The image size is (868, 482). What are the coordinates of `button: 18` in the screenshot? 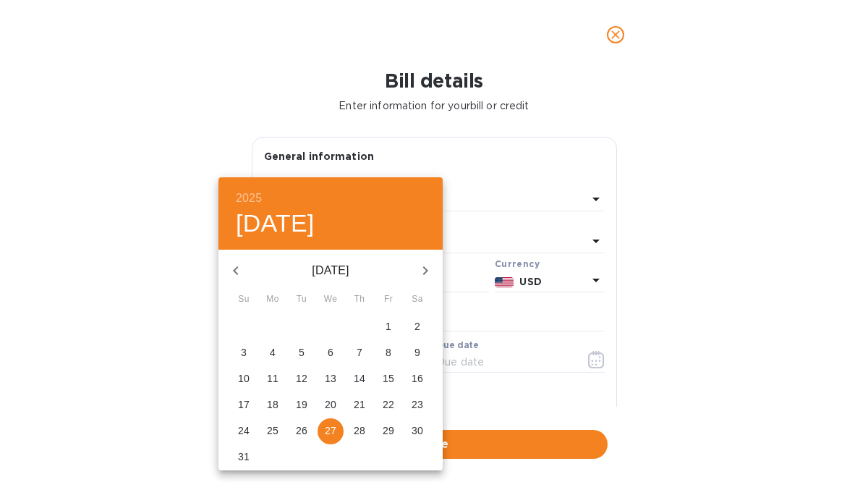 It's located at (273, 405).